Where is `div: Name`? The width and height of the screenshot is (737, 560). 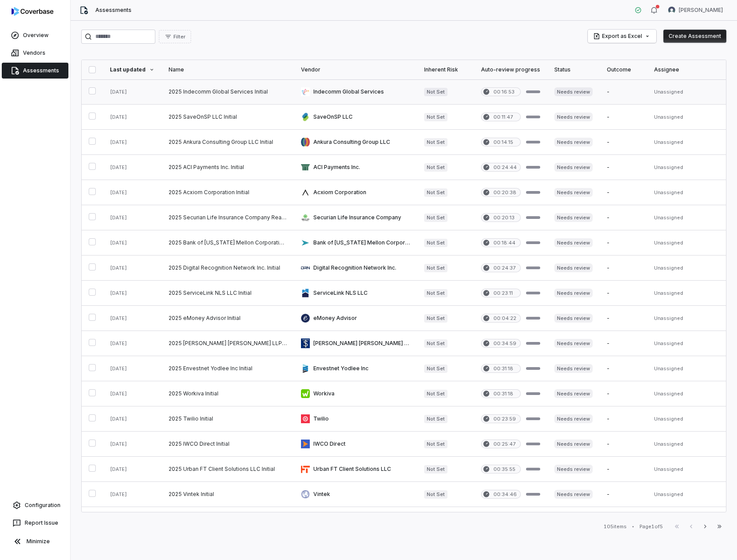
div: Name is located at coordinates (228, 70).